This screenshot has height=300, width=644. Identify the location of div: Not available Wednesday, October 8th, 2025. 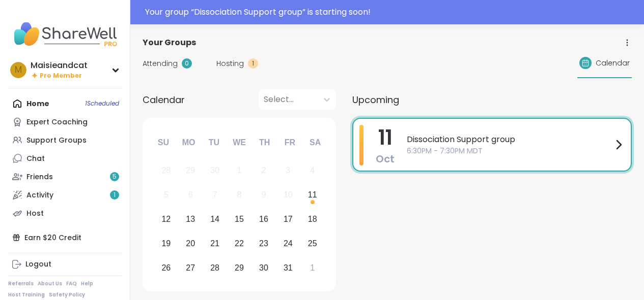
(239, 195).